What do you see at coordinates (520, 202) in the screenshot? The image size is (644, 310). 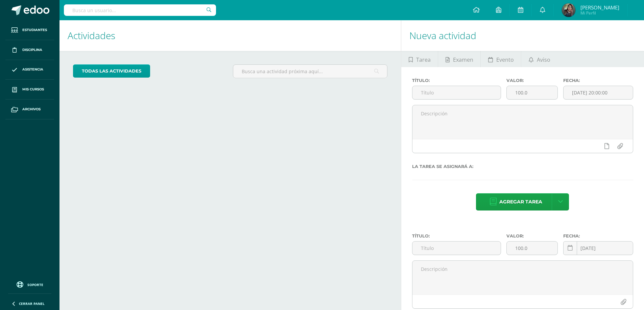 I see `span: Agregar tarea` at bounding box center [520, 202].